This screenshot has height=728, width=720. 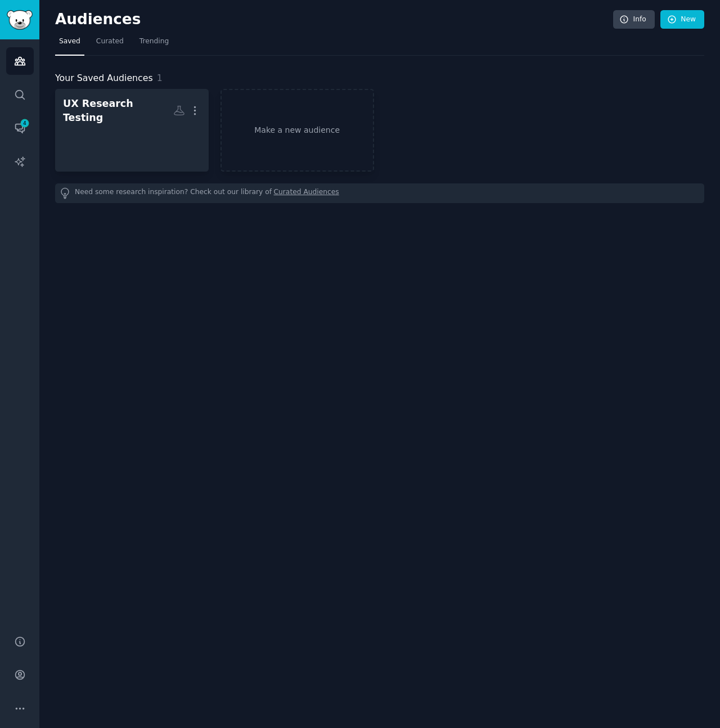 I want to click on img: GummySearch logo, so click(x=20, y=20).